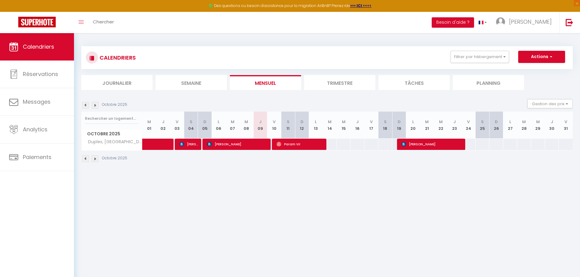 The width and height of the screenshot is (580, 277). What do you see at coordinates (117, 58) in the screenshot?
I see `h3: CALENDRIERS` at bounding box center [117, 58].